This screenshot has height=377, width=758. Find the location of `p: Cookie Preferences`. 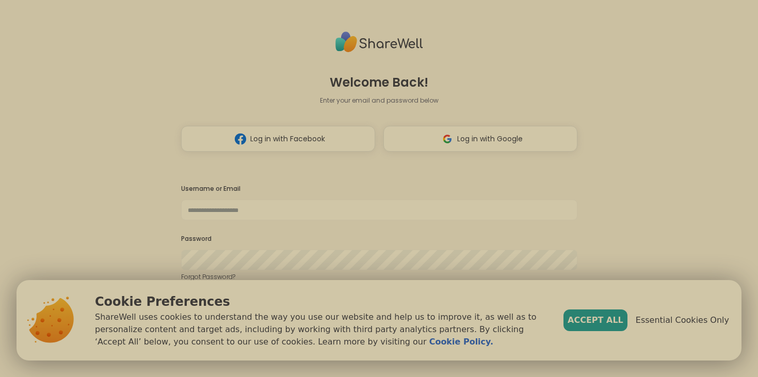

p: Cookie Preferences is located at coordinates (321, 302).